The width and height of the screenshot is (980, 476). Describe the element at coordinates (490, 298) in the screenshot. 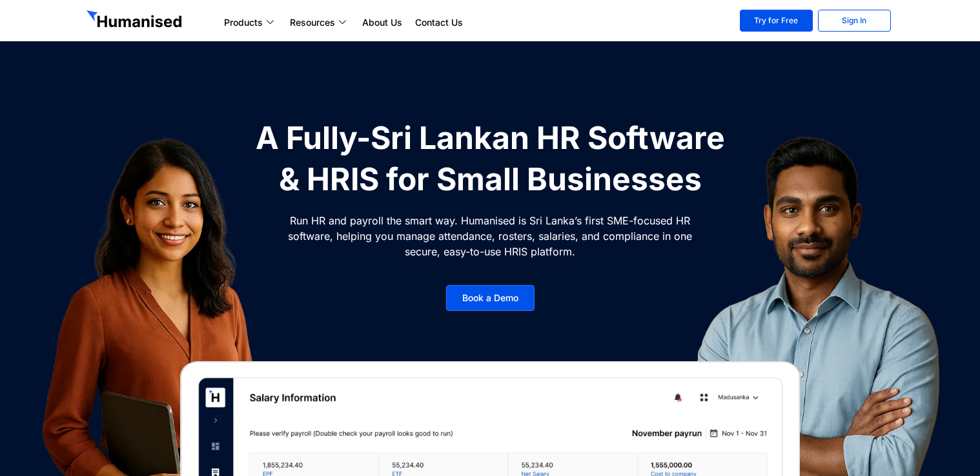

I see `a: Book a Demo` at that location.